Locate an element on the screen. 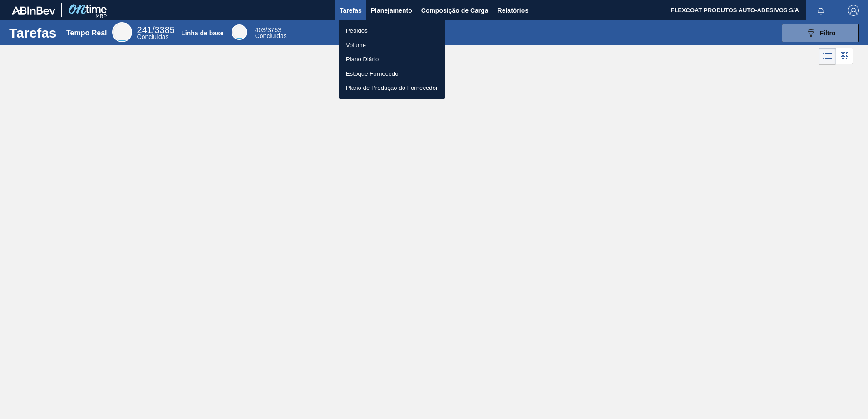  a: Volume is located at coordinates (392, 45).